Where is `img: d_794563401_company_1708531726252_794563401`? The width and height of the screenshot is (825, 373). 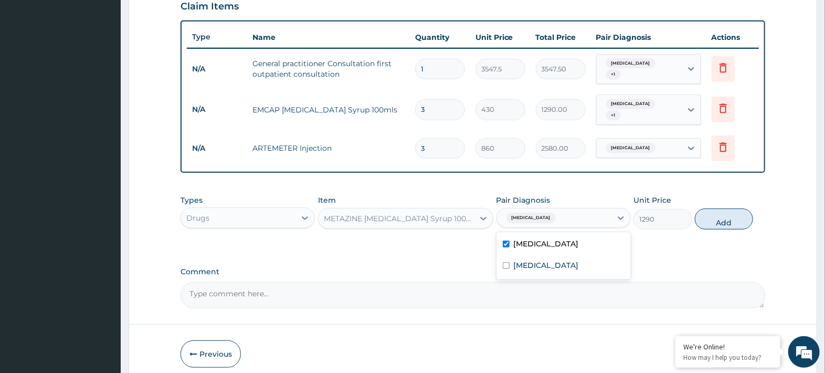 img: d_794563401_company_1708531726252_794563401 is located at coordinates (31, 66).